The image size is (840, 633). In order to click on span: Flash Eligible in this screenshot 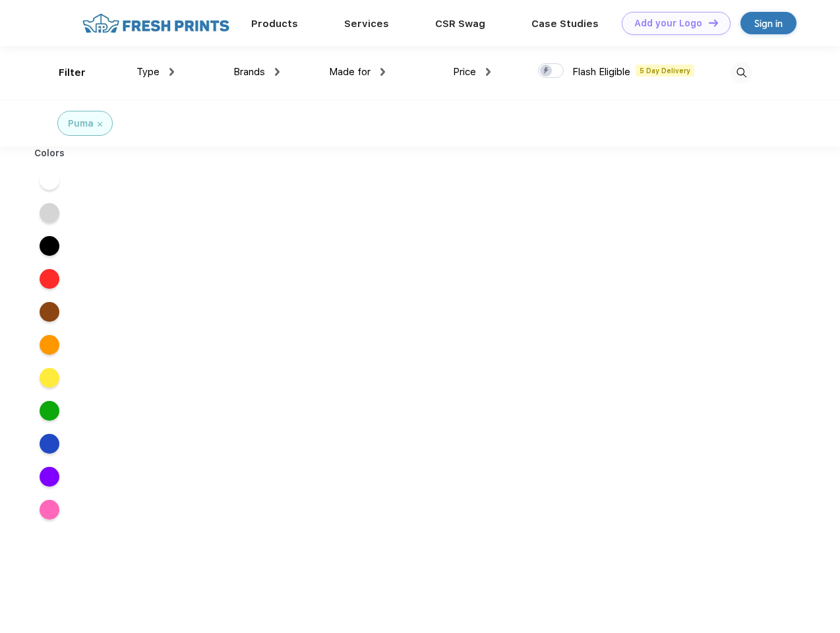, I will do `click(602, 72)`.